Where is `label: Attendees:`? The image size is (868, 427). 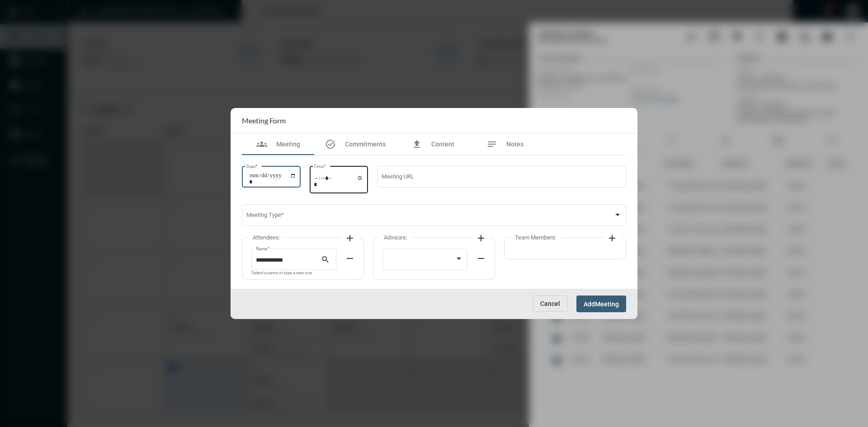 label: Attendees: is located at coordinates (266, 237).